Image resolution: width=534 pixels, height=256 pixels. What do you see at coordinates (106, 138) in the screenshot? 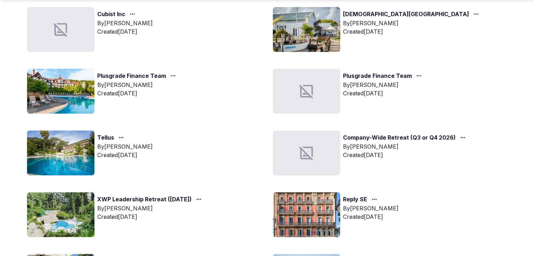
I see `a: Tellus` at bounding box center [106, 138].